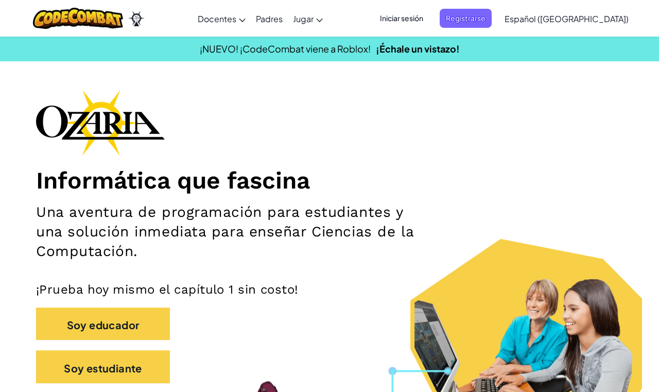 This screenshot has width=659, height=392. What do you see at coordinates (269, 19) in the screenshot?
I see `a: Padres` at bounding box center [269, 19].